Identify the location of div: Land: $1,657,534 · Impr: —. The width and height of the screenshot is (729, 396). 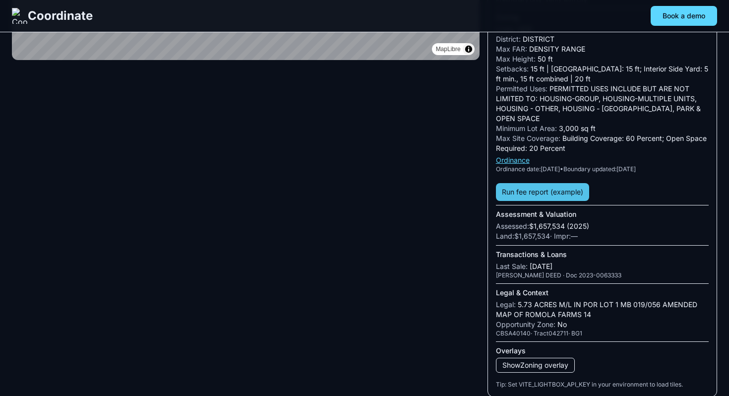
(602, 236).